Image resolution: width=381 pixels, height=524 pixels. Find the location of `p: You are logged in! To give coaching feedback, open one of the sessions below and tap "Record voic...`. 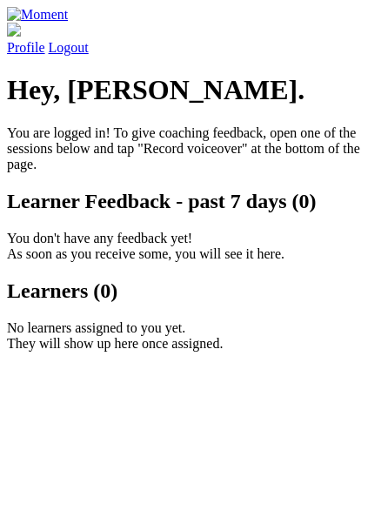

p: You are logged in! To give coaching feedback, open one of the sessions below and tap "Record voic... is located at coordinates (191, 149).